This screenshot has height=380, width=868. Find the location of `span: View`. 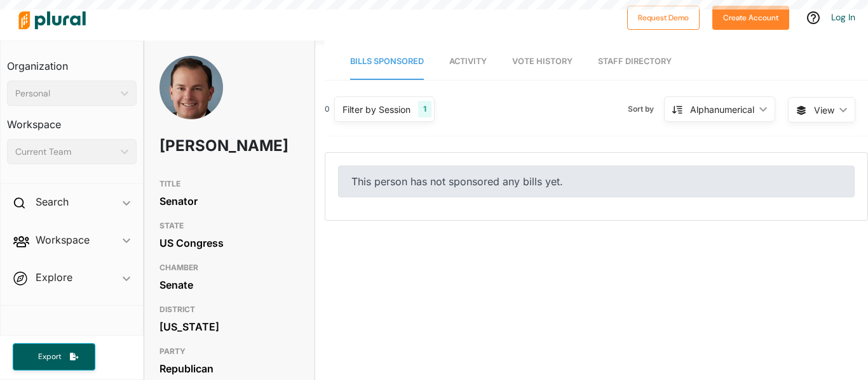

span: View is located at coordinates (824, 110).